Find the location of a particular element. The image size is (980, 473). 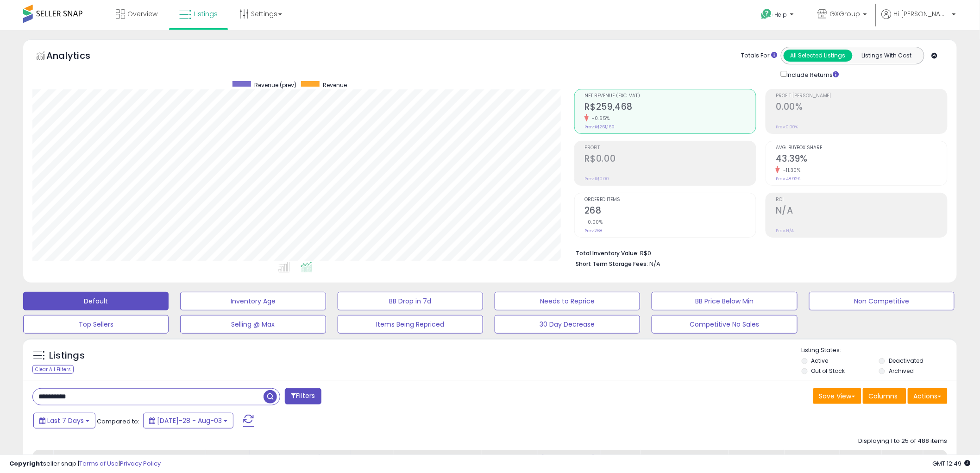

h2: 0.00% is located at coordinates (862, 107).